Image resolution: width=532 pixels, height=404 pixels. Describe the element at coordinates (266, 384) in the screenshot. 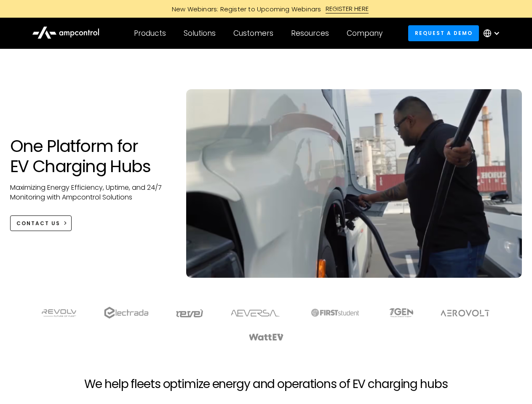

I see `h2: We help fleets optimize energy and operations of EV charging hubs` at that location.